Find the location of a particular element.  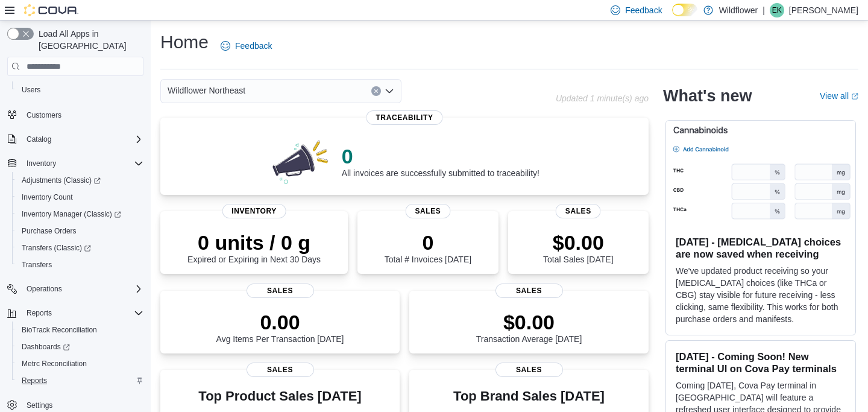

button: Customers is located at coordinates (75, 114).